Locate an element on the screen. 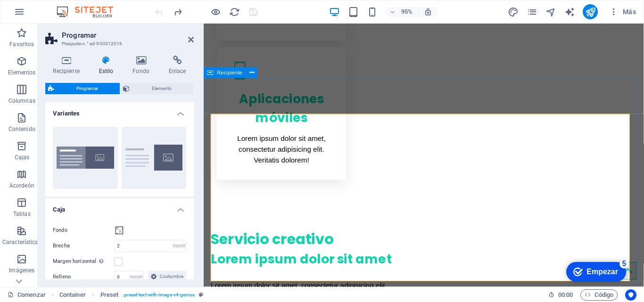 This screenshot has width=644, height=302. font: Contenido is located at coordinates (22, 129).